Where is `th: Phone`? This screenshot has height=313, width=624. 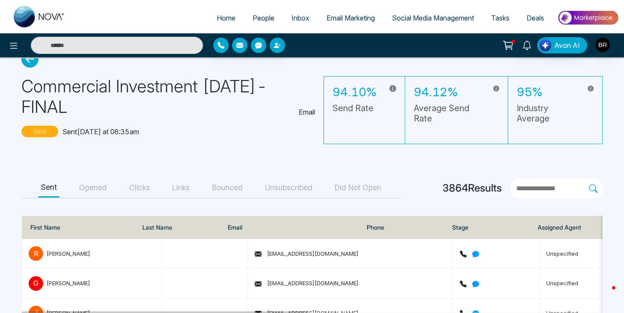
th: Phone is located at coordinates (403, 227).